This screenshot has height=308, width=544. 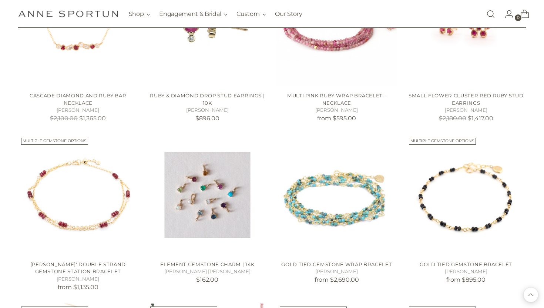 I want to click on p: from $895.00, so click(x=465, y=280).